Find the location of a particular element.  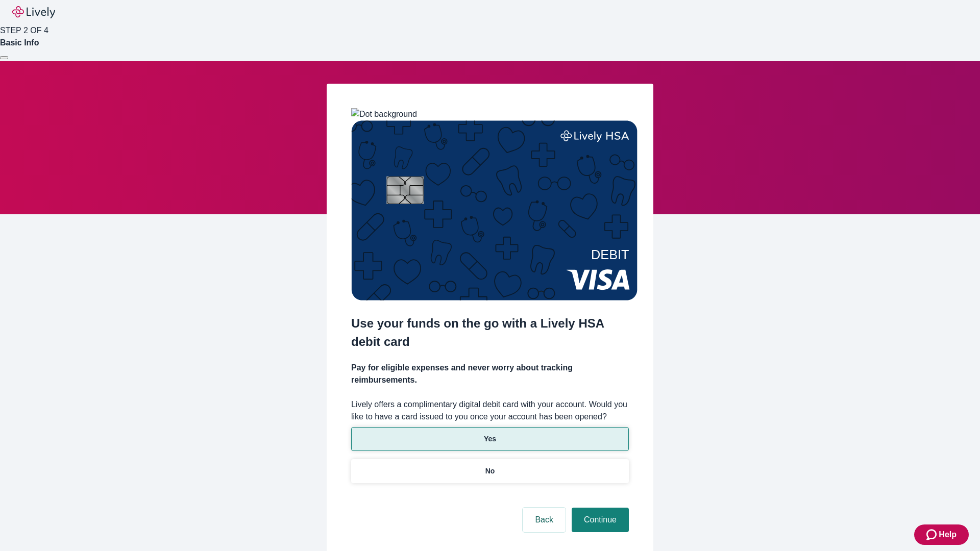

img: Debit card is located at coordinates (495, 211).